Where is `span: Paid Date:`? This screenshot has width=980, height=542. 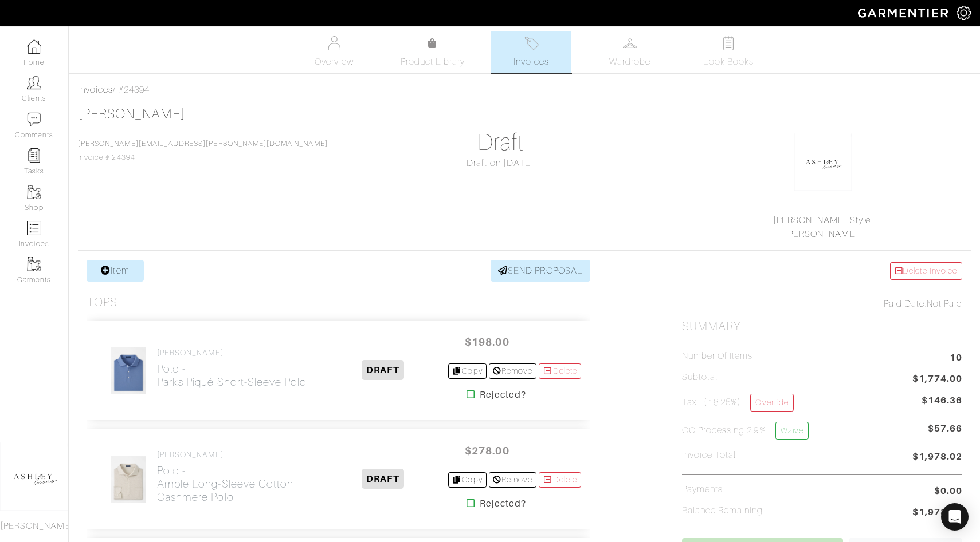 span: Paid Date: is located at coordinates (905, 304).